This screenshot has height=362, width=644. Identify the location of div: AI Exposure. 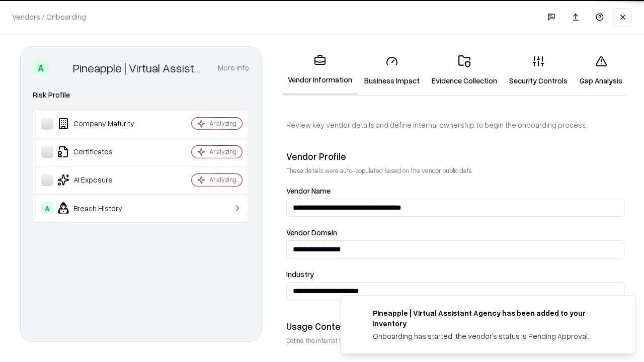
(101, 180).